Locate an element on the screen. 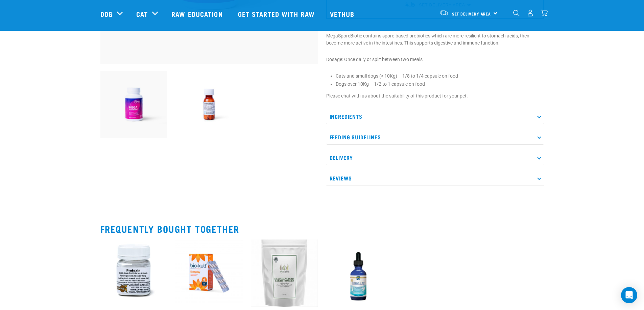 The height and width of the screenshot is (310, 644). p: Ingredients is located at coordinates (435, 116).